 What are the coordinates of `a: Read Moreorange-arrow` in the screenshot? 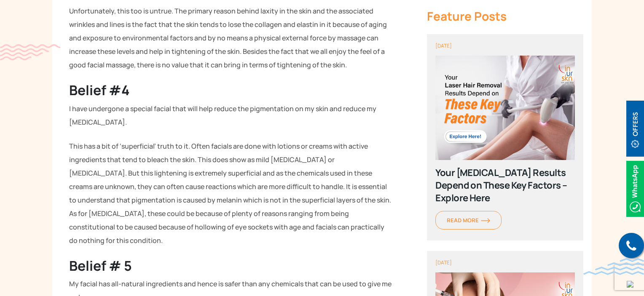 It's located at (468, 221).